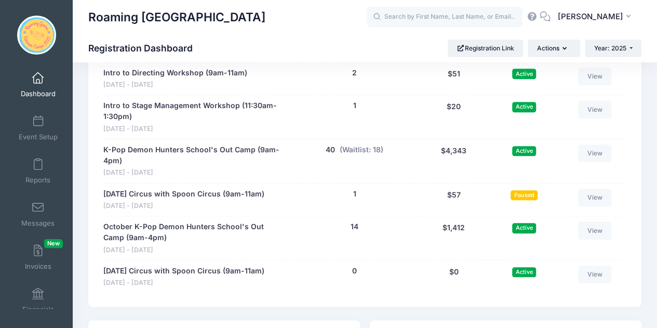  I want to click on input: Search by First Name, Last Name, or Email..., so click(445, 17).